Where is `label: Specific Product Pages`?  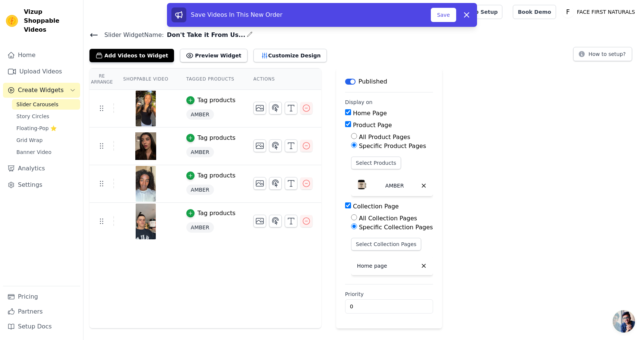
label: Specific Product Pages is located at coordinates (392, 146).